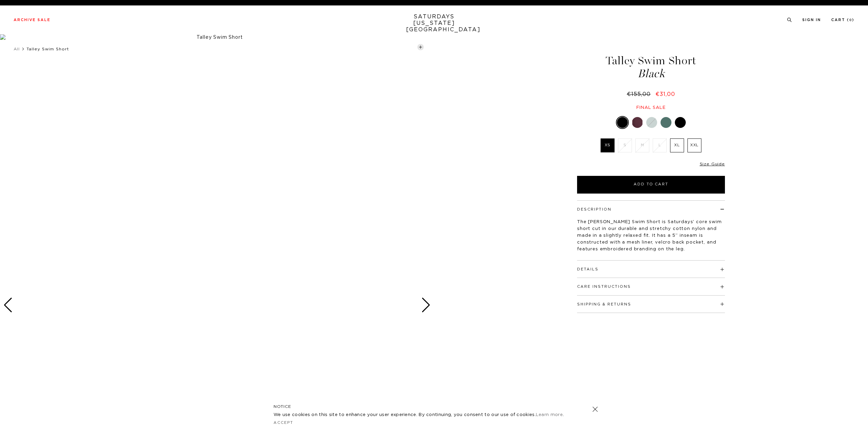 The width and height of the screenshot is (868, 431). I want to click on button: Care Instructions, so click(604, 287).